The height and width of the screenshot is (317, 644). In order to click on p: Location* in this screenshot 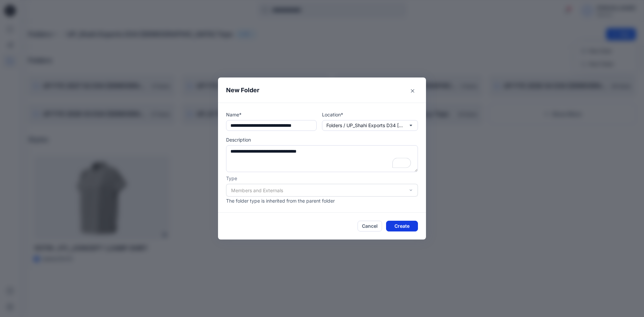, I will do `click(370, 115)`.